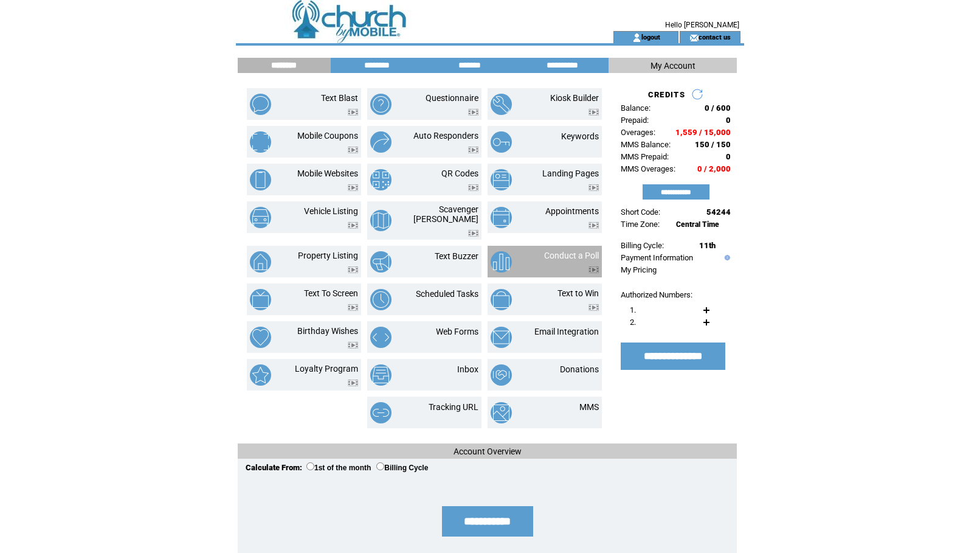  What do you see at coordinates (328, 255) in the screenshot?
I see `a: Property Listing` at bounding box center [328, 255].